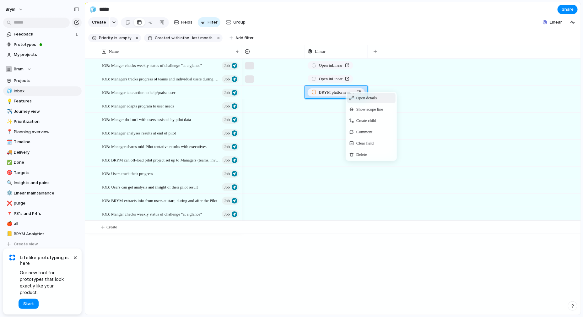  What do you see at coordinates (42, 193) in the screenshot?
I see `div: ⚙️Linear maintainance` at bounding box center [42, 193].